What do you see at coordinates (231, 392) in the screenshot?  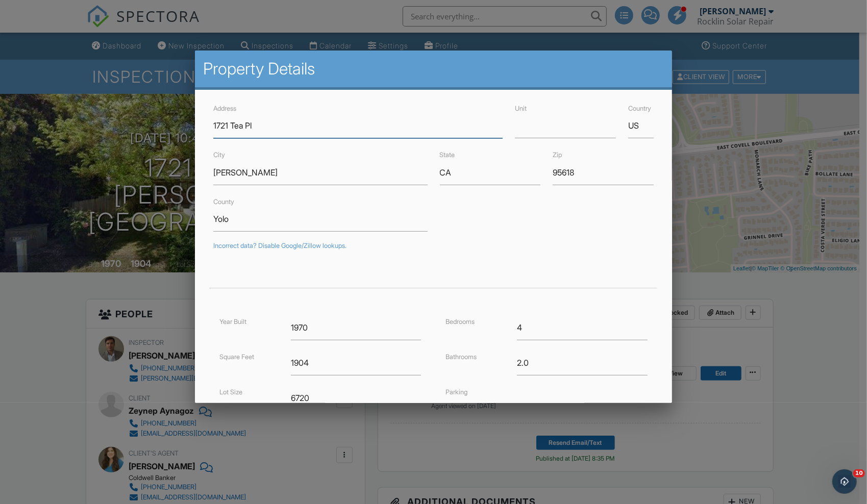 I see `label: Lot Size` at bounding box center [231, 392].